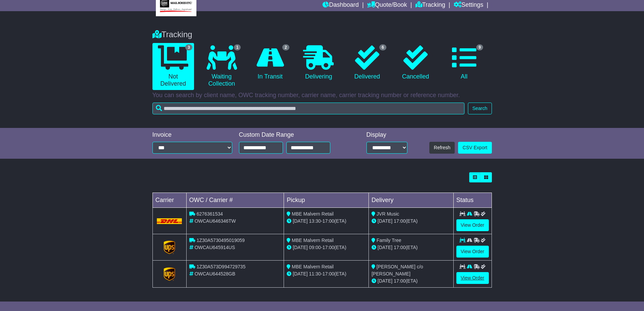 The image size is (644, 311). Describe the element at coordinates (315, 274) in the screenshot. I see `span: 11:30` at that location.